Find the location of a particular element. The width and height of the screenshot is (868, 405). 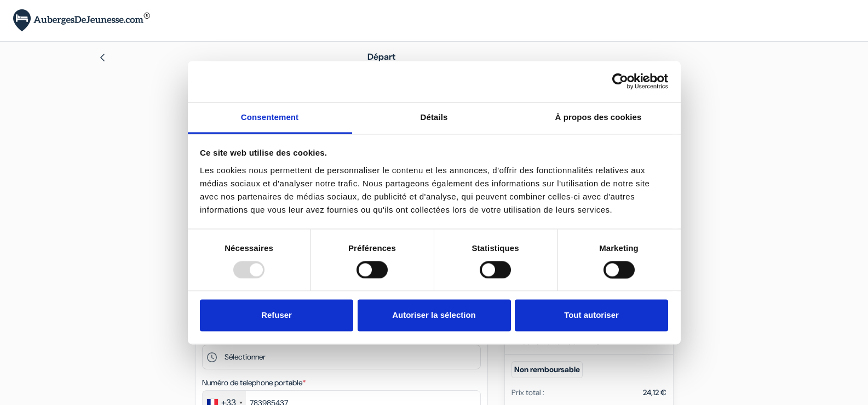

strong: Préférences is located at coordinates (372, 247).